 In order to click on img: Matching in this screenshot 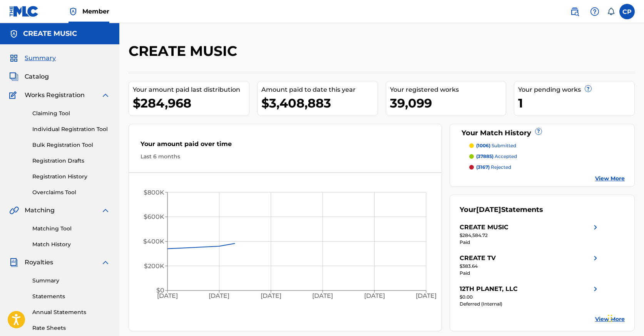, I will do `click(14, 210)`.